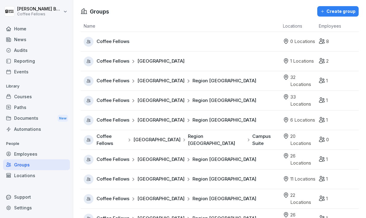 The width and height of the screenshot is (366, 218). Describe the element at coordinates (303, 120) in the screenshot. I see `p: 6 Locations` at that location.